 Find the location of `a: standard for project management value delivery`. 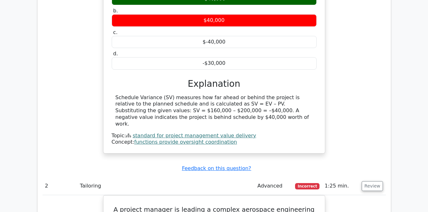

a: standard for project management value delivery is located at coordinates (194, 135).